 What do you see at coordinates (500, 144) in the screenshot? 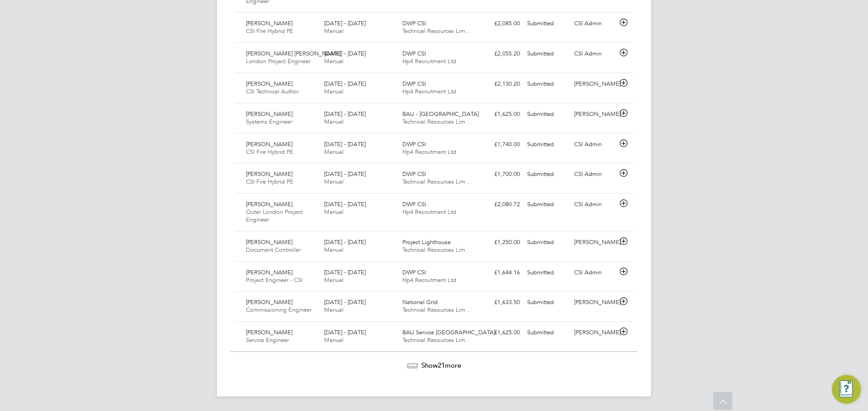
I see `div: £1,740.00` at bounding box center [500, 144].